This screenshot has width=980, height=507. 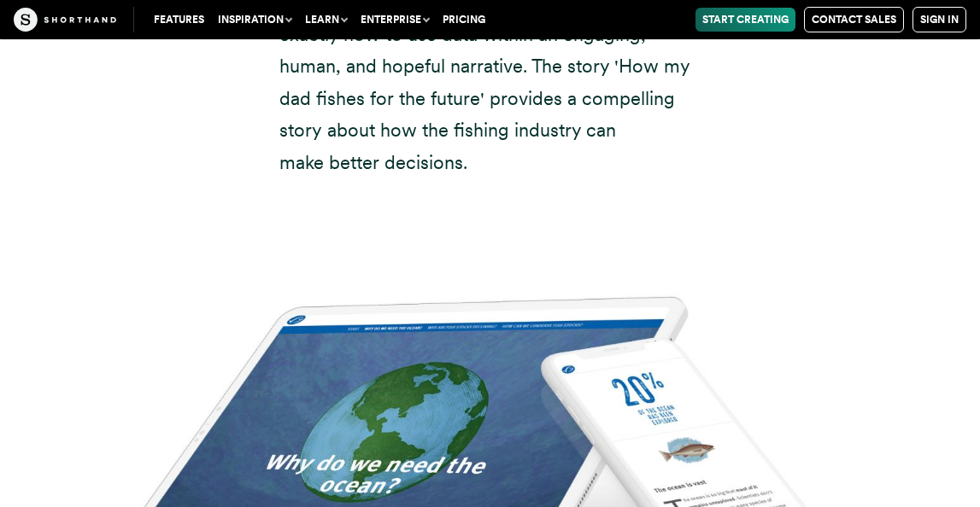 I want to click on a: Pricing, so click(x=464, y=19).